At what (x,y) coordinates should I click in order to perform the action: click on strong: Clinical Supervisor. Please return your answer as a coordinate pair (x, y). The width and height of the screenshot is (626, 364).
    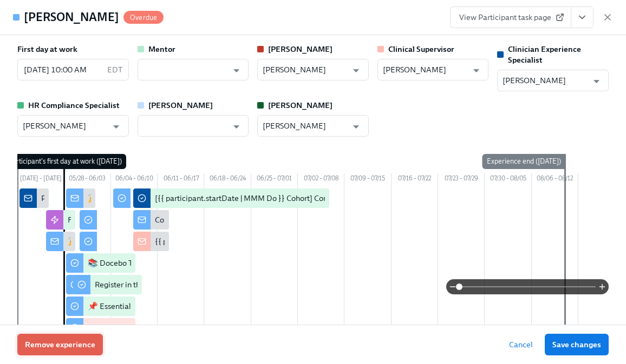
    Looking at the image, I should click on (421, 49).